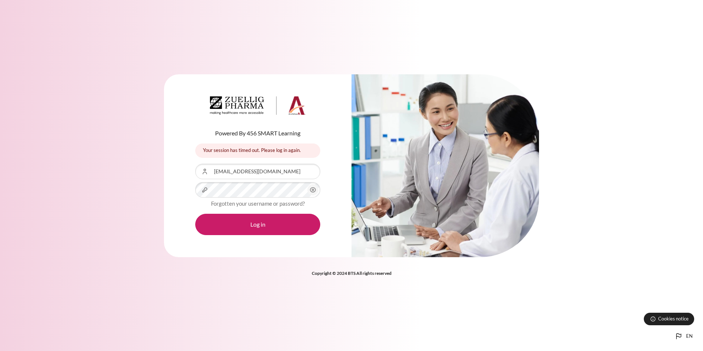 This screenshot has width=703, height=351. Describe the element at coordinates (258, 203) in the screenshot. I see `a: Forgotten your username or password?` at that location.